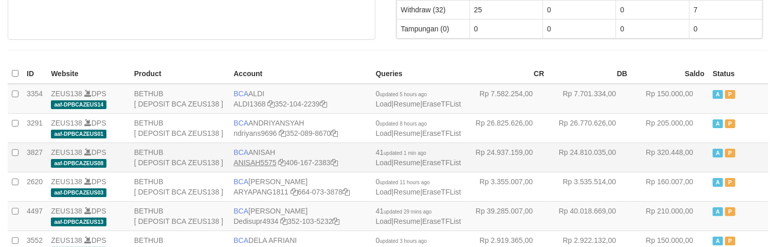 The image size is (776, 247). What do you see at coordinates (79, 163) in the screenshot?
I see `span: aaf-DPBCAZEUS08` at bounding box center [79, 163].